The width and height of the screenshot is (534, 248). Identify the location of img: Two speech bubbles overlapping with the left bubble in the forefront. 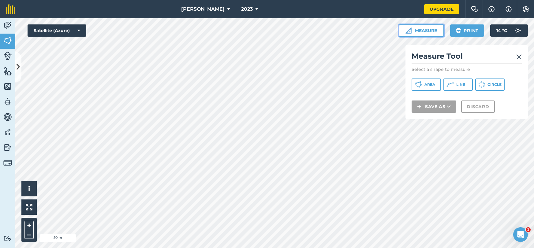
(474, 9).